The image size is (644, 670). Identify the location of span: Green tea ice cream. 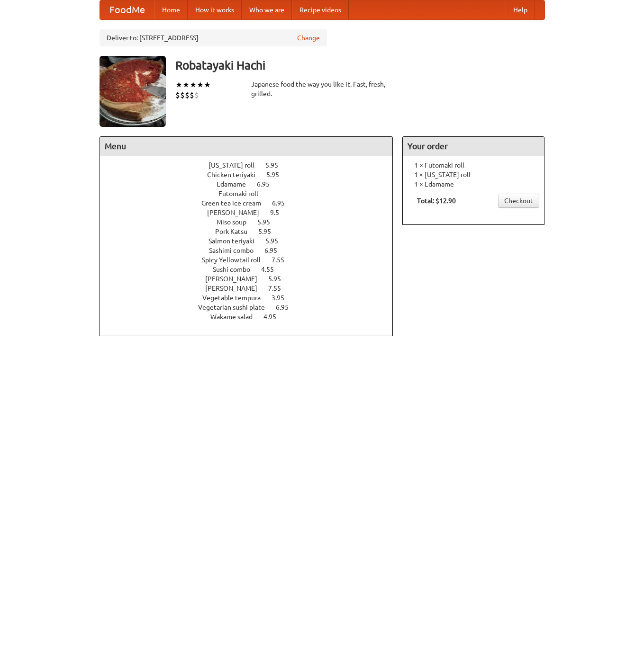
(236, 203).